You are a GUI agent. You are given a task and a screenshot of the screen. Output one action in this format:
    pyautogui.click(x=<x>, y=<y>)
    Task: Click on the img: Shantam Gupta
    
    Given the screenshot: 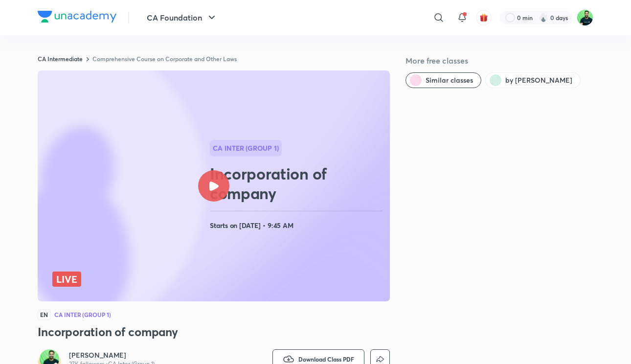 What is the action you would take?
    pyautogui.click(x=585, y=18)
    